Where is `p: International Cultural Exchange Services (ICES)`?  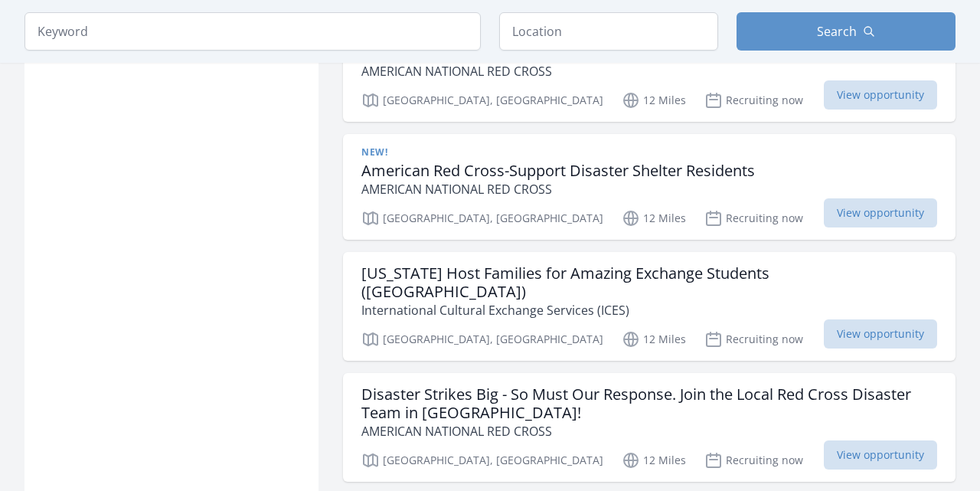
p: International Cultural Exchange Services (ICES) is located at coordinates (649, 310).